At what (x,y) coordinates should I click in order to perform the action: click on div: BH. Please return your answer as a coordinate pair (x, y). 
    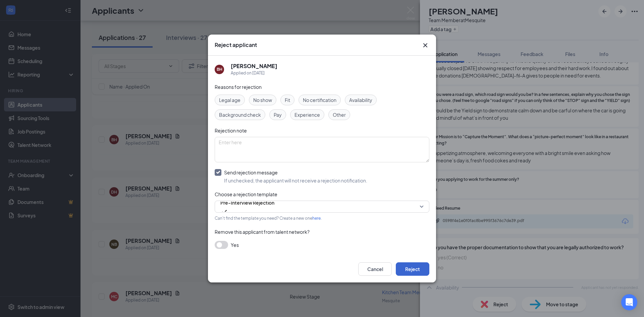
    Looking at the image, I should click on (220, 69).